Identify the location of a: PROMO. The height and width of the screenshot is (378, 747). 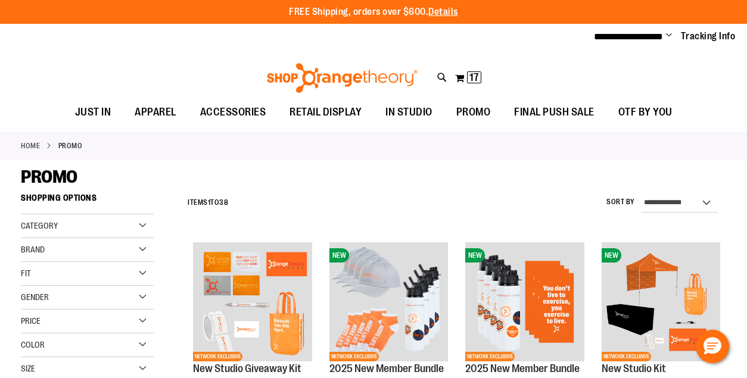
(474, 112).